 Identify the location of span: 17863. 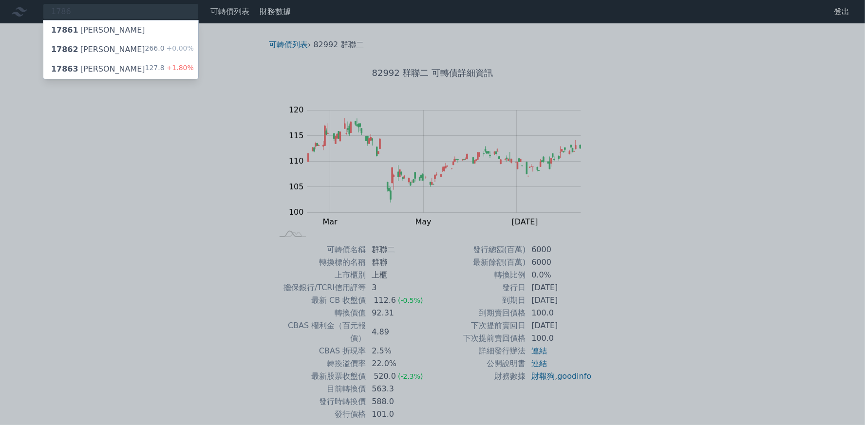
(65, 69).